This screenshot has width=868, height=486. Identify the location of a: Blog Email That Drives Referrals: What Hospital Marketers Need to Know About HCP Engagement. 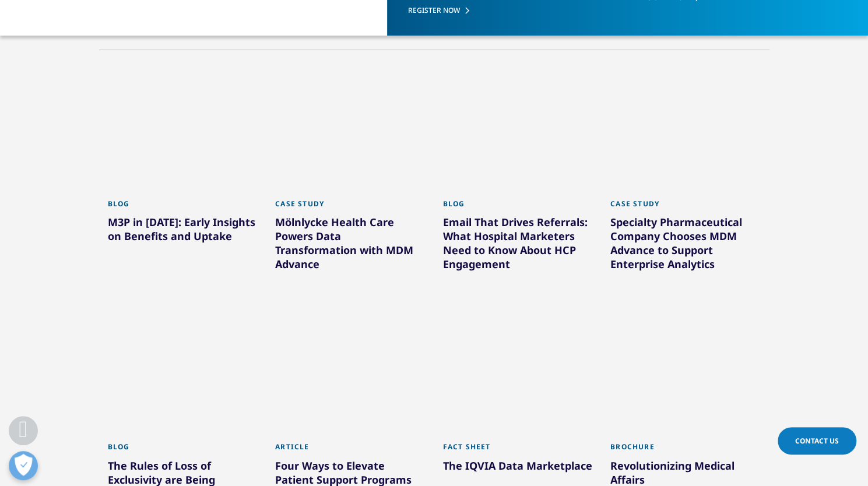
(519, 246).